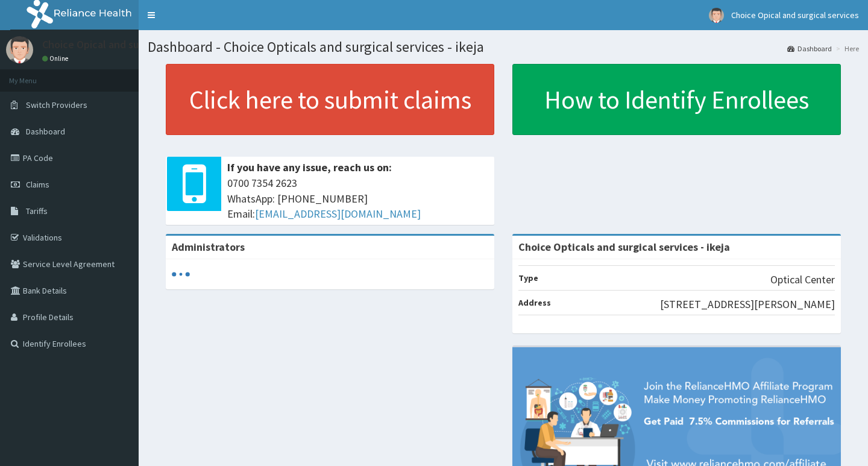  Describe the element at coordinates (503, 47) in the screenshot. I see `h1: Dashboard - Choice Opticals and surgical services - ikeja` at that location.